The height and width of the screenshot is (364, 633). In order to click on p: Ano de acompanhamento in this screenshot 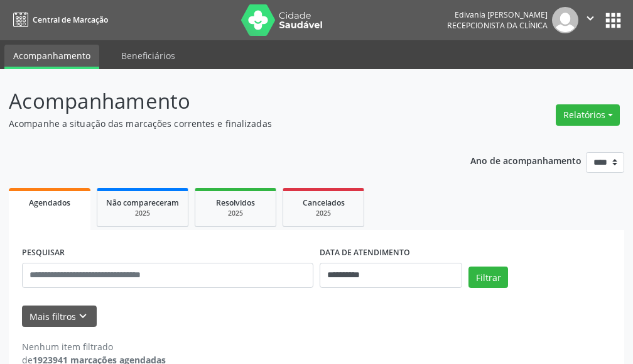, I will do `click(526, 159)`.